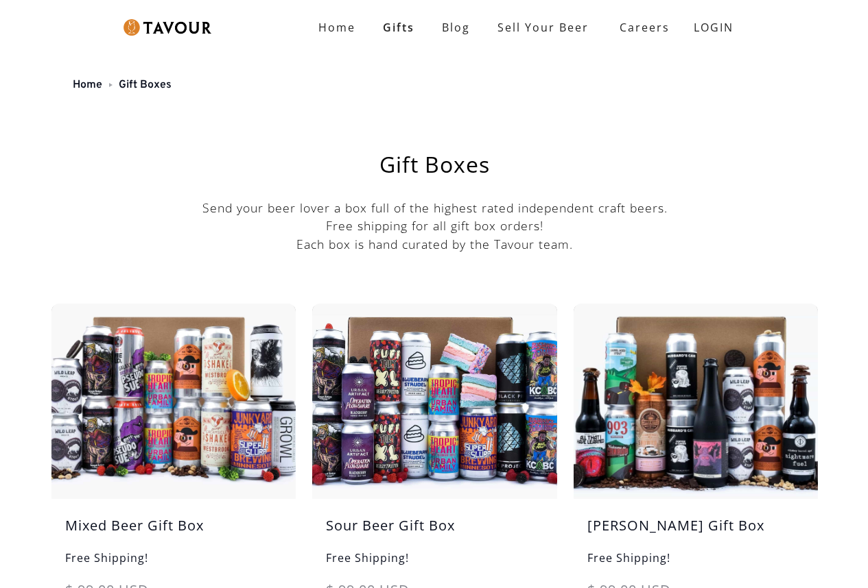  Describe the element at coordinates (398, 27) in the screenshot. I see `a: Gifts` at that location.